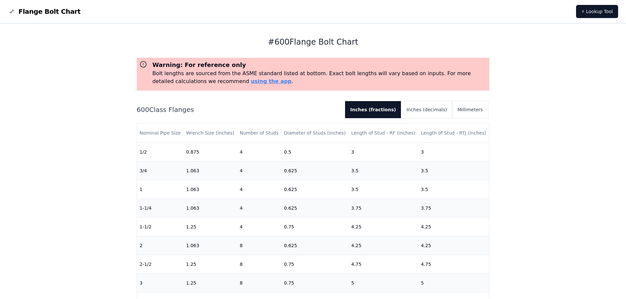 Image resolution: width=626 pixels, height=299 pixels. Describe the element at coordinates (597, 11) in the screenshot. I see `a: ⚡ Lookup Tool` at that location.